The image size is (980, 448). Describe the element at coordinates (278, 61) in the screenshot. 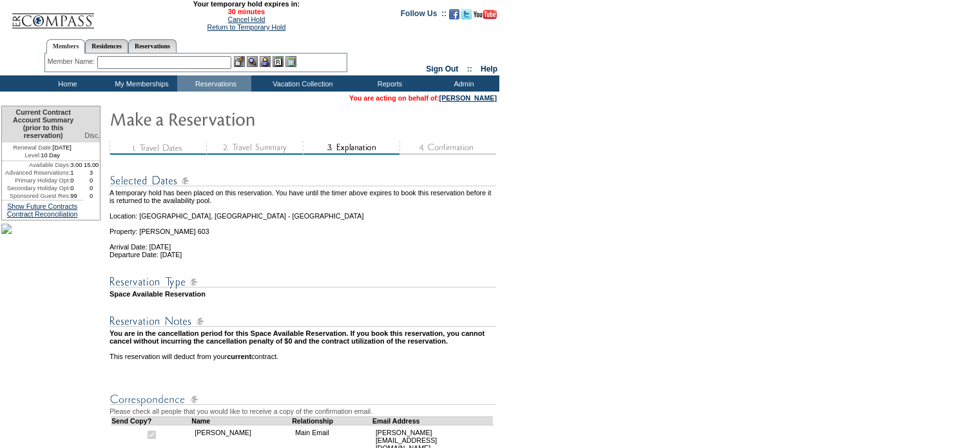

I see `img: Reservations` at that location.